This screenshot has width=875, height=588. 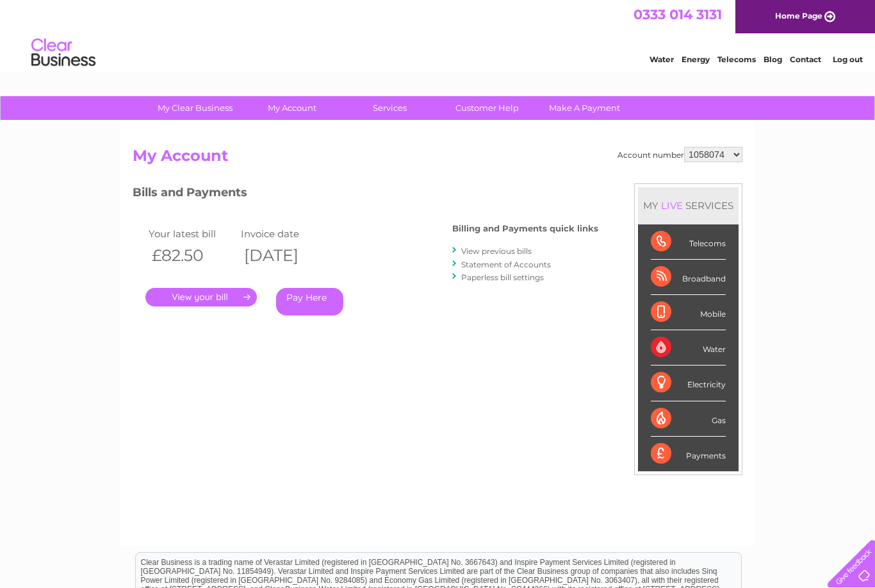 I want to click on a: View previous bills, so click(x=496, y=251).